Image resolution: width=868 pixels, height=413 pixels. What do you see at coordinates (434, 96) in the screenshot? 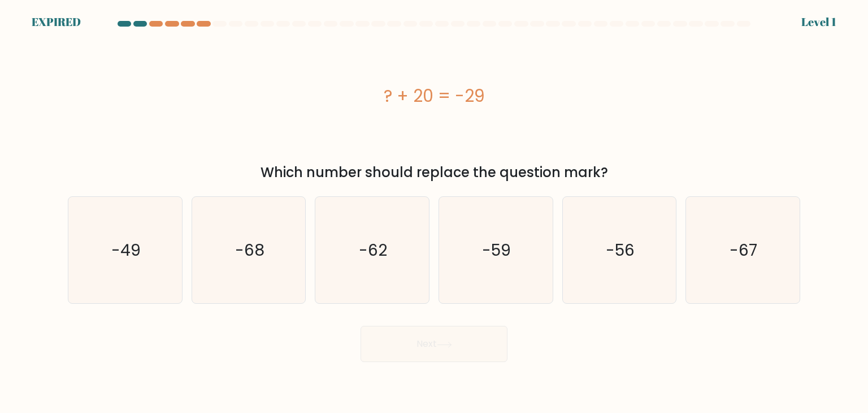
I see `div: ? + 20 = -29` at bounding box center [434, 96].